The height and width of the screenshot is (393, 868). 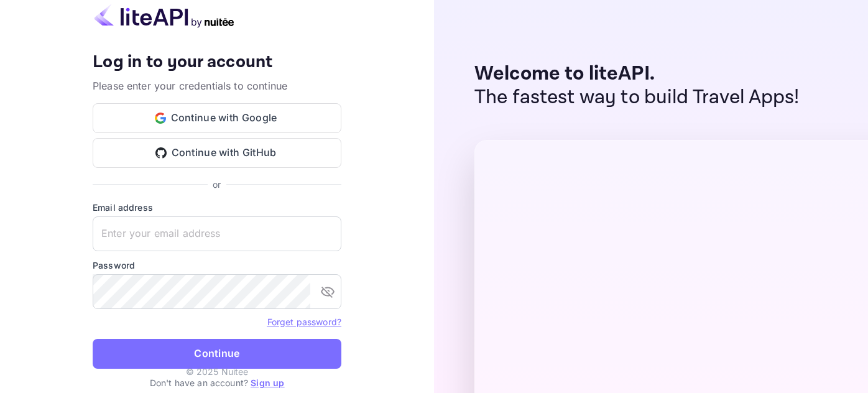 I want to click on img: liteapi, so click(x=164, y=16).